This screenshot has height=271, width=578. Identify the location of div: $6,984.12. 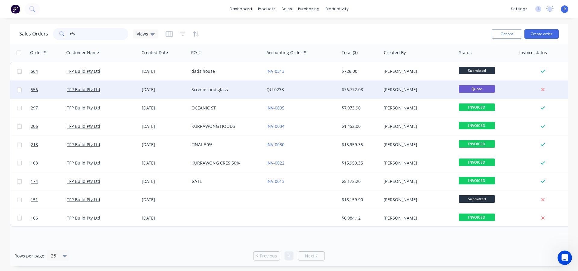
(359, 218).